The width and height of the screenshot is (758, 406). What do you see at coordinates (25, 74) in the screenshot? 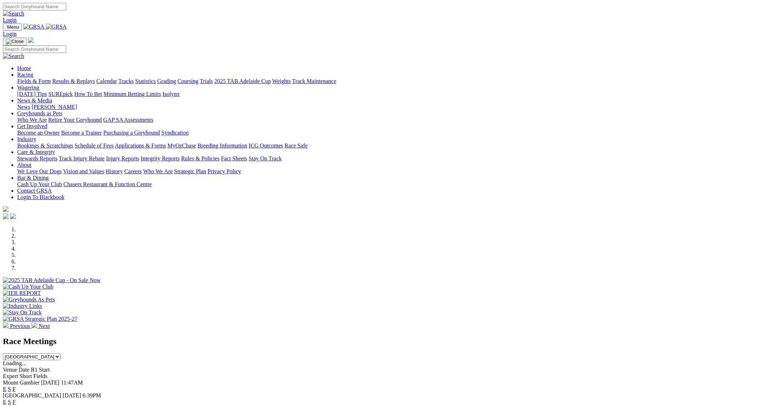
I see `a: Racing` at bounding box center [25, 74].